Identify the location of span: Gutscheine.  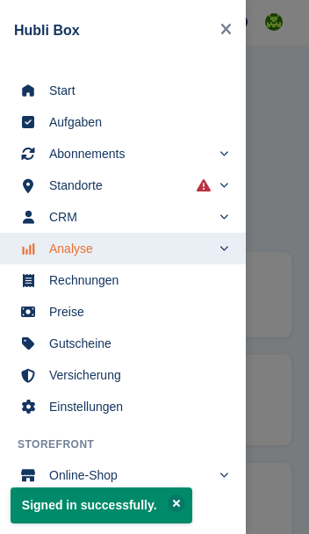
(134, 344).